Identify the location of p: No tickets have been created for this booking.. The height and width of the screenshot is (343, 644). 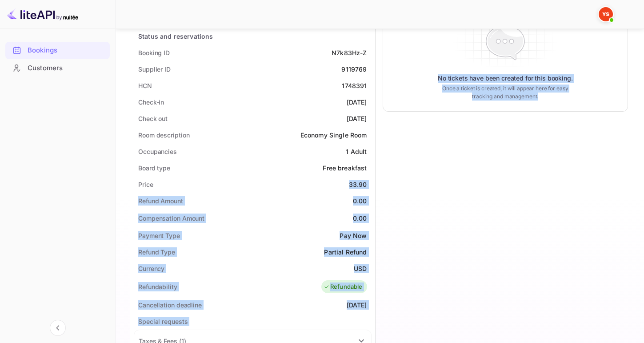
(506, 78).